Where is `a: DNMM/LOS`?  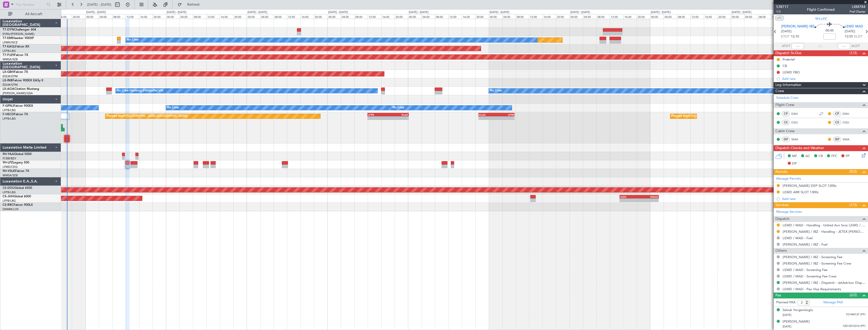 a: DNMM/LOS is located at coordinates (11, 209).